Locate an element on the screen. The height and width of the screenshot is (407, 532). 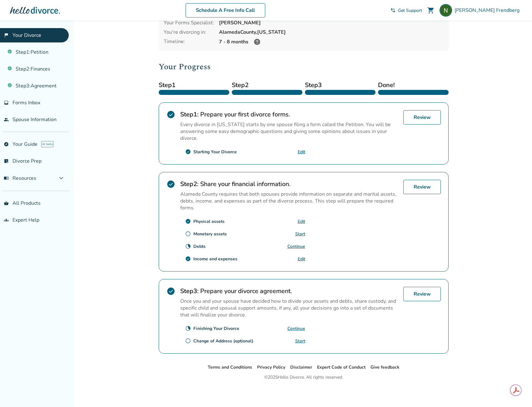
div: Debts is located at coordinates (200, 246).